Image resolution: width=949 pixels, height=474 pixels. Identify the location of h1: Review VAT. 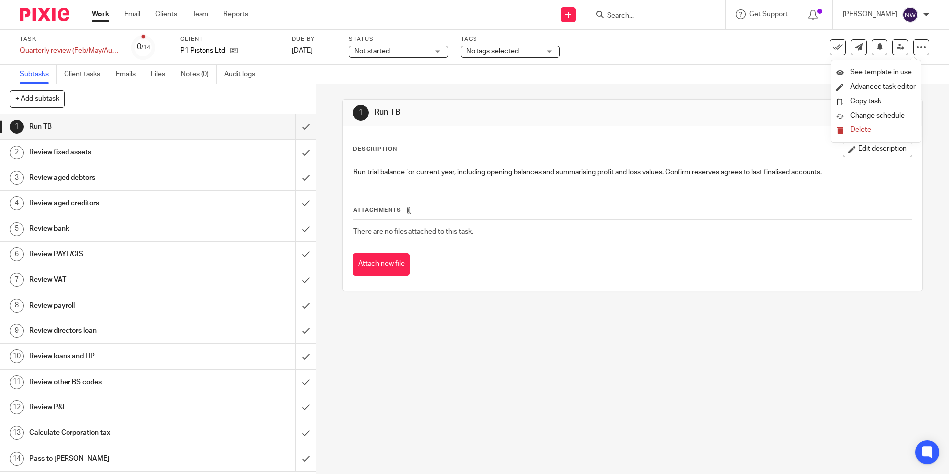
(115, 279).